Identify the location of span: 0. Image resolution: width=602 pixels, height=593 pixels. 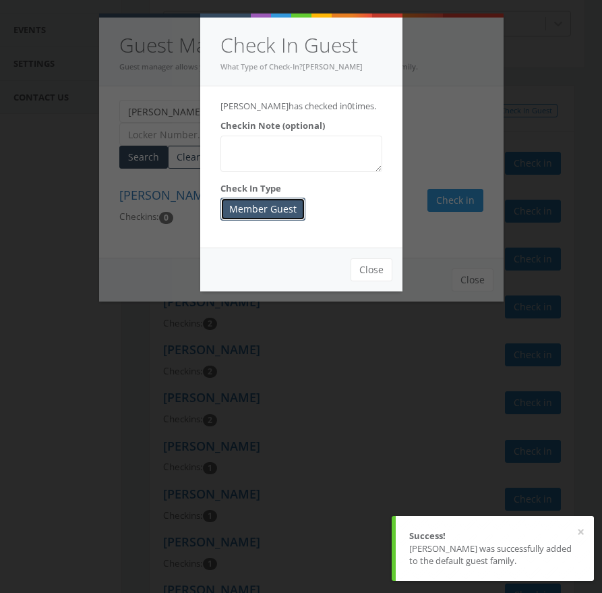
(349, 106).